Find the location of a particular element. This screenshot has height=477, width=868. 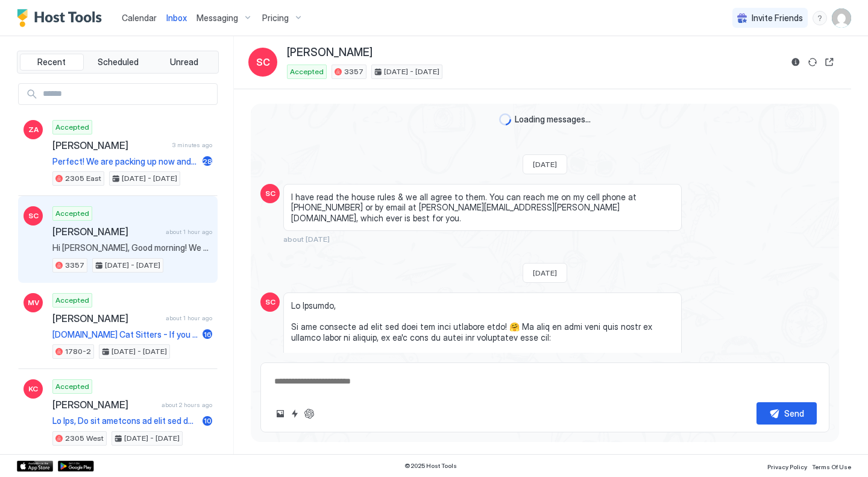

button: Reservation information is located at coordinates (796, 62).